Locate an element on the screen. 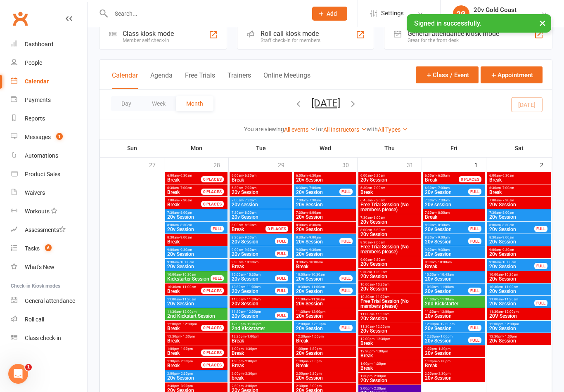 This screenshot has height=392, width=564. span: Add is located at coordinates (332, 13).